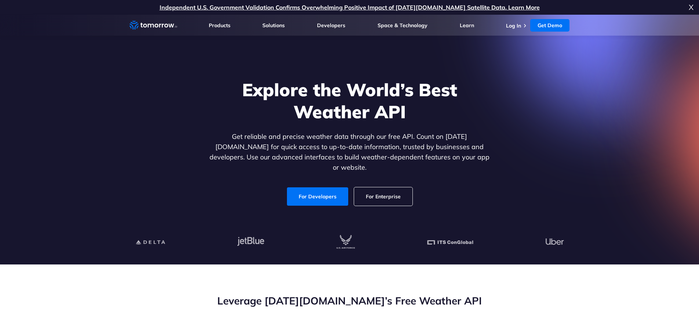 The width and height of the screenshot is (699, 328). I want to click on a: Log In, so click(513, 26).